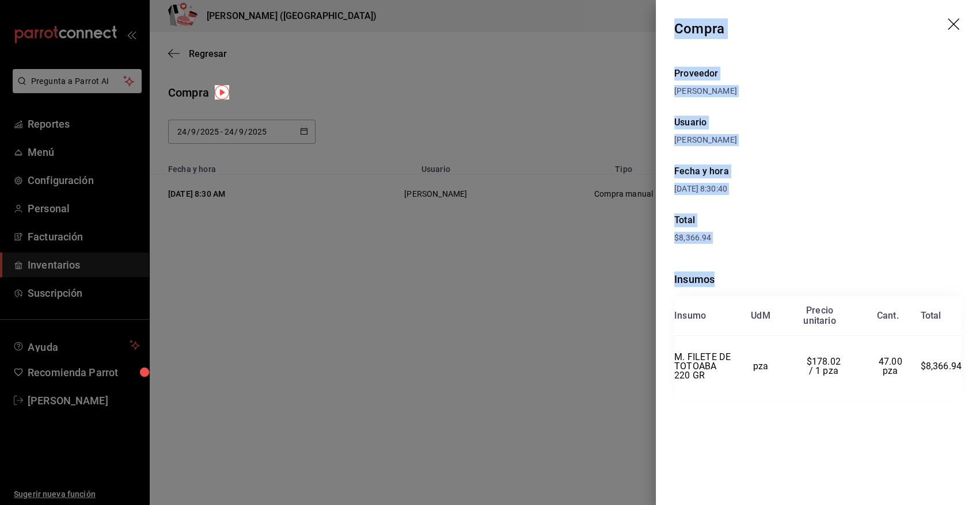 The width and height of the screenshot is (980, 505). I want to click on div: Insumos, so click(818, 279).